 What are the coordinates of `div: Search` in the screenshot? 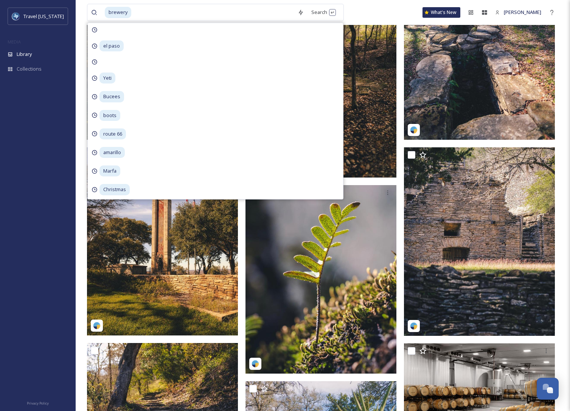 It's located at (323, 12).